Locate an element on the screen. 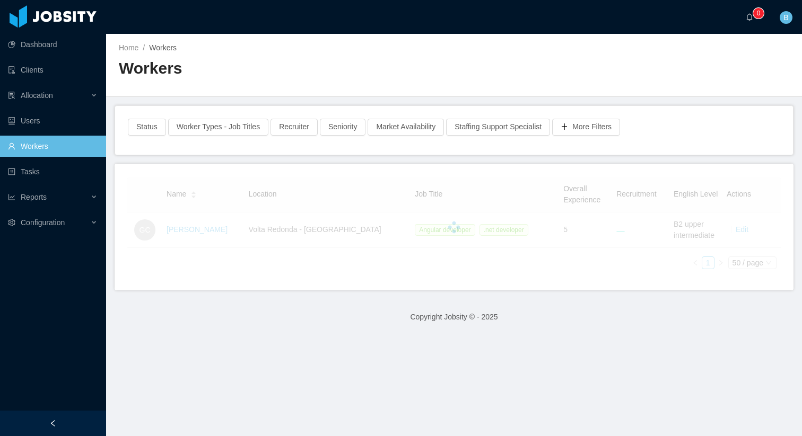 The width and height of the screenshot is (802, 436). i: icon: bell is located at coordinates (749, 17).